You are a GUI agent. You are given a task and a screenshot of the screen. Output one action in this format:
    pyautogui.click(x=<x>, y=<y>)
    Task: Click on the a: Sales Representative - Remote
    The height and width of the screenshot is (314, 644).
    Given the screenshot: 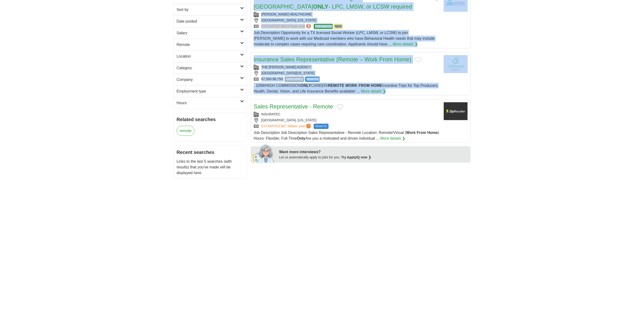 What is the action you would take?
    pyautogui.click(x=294, y=107)
    